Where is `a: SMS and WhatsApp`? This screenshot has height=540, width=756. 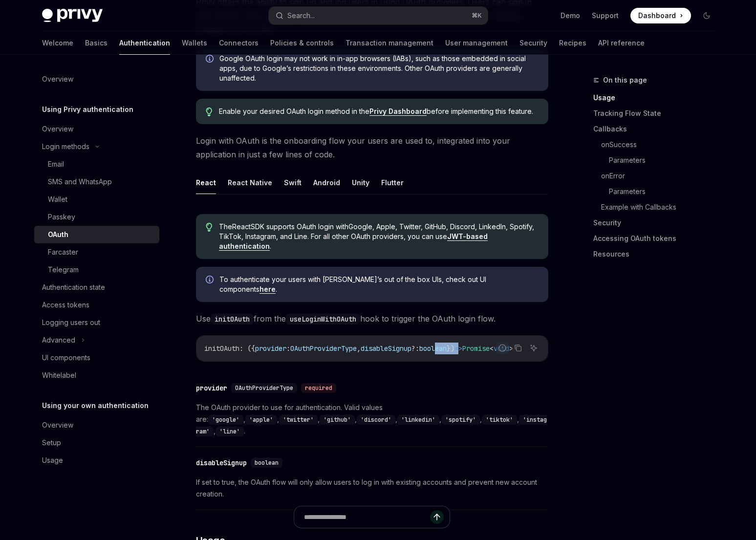
a: SMS and WhatsApp is located at coordinates (97, 182).